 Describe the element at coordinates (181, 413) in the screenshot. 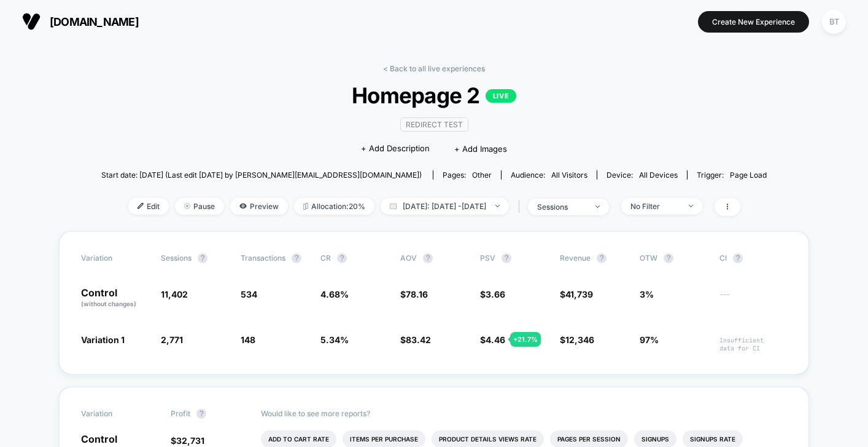

I see `span: Profit` at that location.